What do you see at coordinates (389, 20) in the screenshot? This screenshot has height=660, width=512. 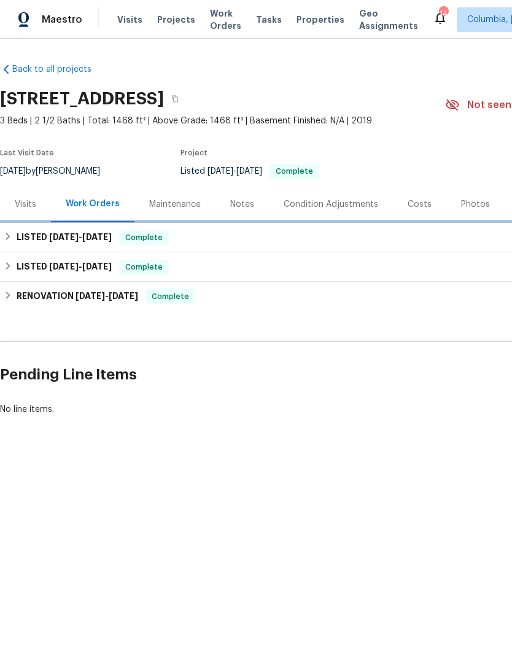 I see `span: Geo Assignments` at bounding box center [389, 20].